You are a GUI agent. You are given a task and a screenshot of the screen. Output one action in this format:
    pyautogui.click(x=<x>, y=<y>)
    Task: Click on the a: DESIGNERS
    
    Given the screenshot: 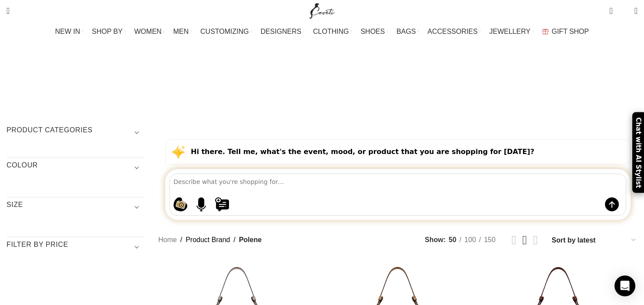 What is the action you would take?
    pyautogui.click(x=282, y=32)
    